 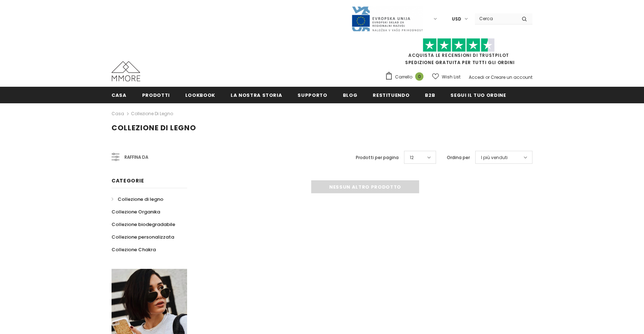 I want to click on a: Restituendo, so click(x=391, y=95).